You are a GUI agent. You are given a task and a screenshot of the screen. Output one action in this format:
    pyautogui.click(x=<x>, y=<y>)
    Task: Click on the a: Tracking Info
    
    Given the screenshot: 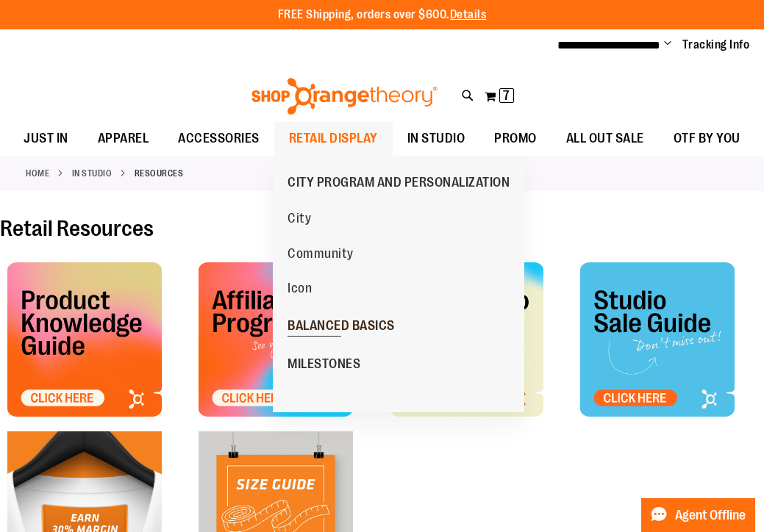 What is the action you would take?
    pyautogui.click(x=716, y=45)
    